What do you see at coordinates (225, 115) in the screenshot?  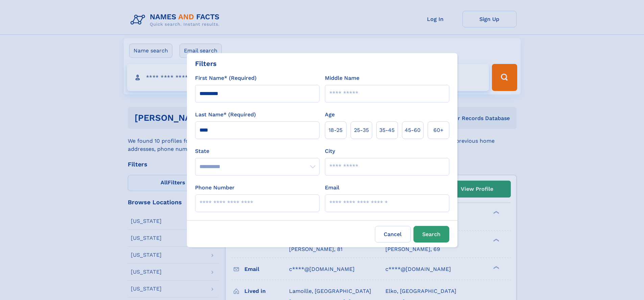 I see `label: Last Name* (Required)` at bounding box center [225, 115].